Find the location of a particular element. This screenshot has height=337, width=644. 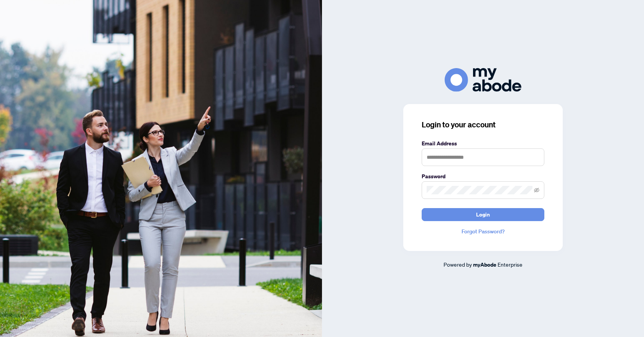

a: Forgot Password? is located at coordinates (483, 231).